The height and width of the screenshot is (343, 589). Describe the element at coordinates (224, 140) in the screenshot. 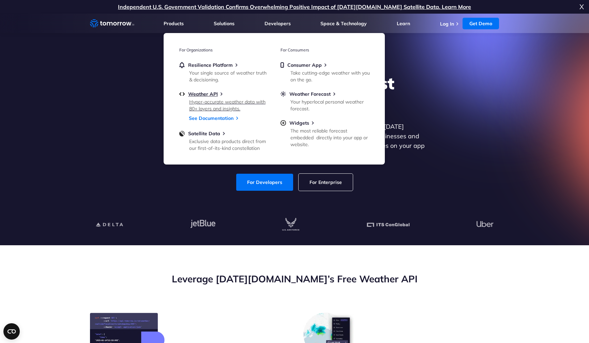

I see `a: Satellite DataExclusive data products direct from our first-of-its-kind constellation` at that location.